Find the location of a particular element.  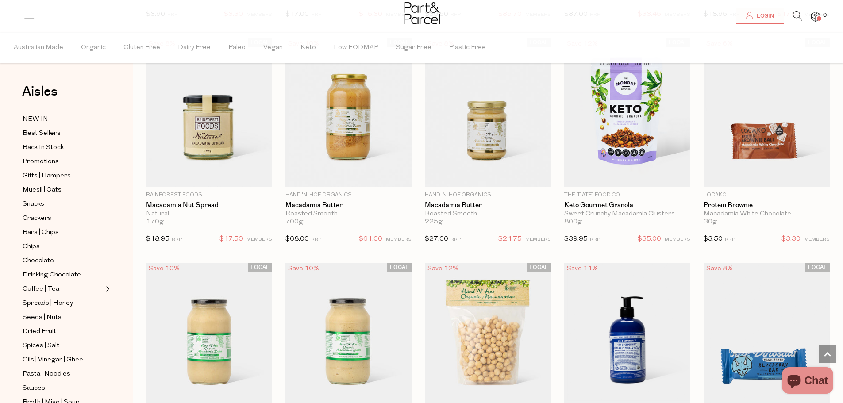

span: Aisles is located at coordinates (40, 92).